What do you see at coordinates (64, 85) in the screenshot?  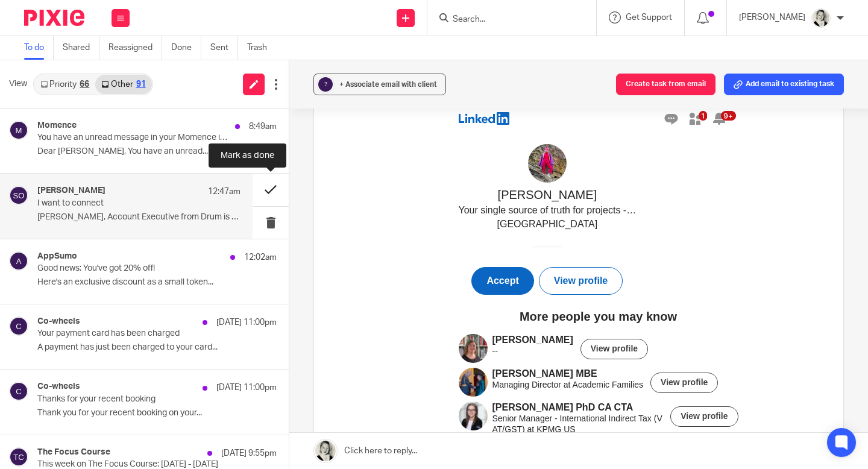 I see `a: Priority66` at bounding box center [64, 85].